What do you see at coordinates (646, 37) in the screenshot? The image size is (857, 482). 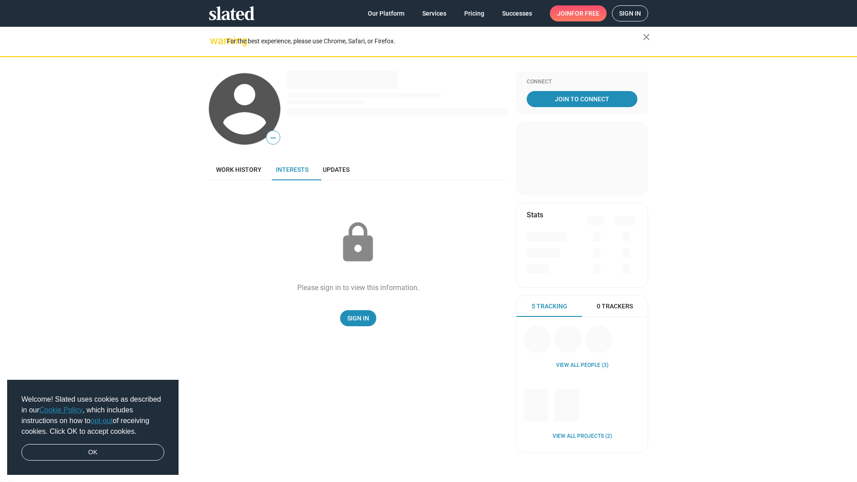 I see `mat-icon: close` at bounding box center [646, 37].